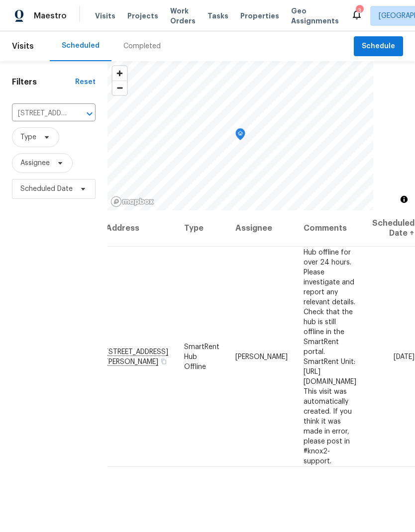  What do you see at coordinates (35, 163) in the screenshot?
I see `span: Assignee` at bounding box center [35, 163].